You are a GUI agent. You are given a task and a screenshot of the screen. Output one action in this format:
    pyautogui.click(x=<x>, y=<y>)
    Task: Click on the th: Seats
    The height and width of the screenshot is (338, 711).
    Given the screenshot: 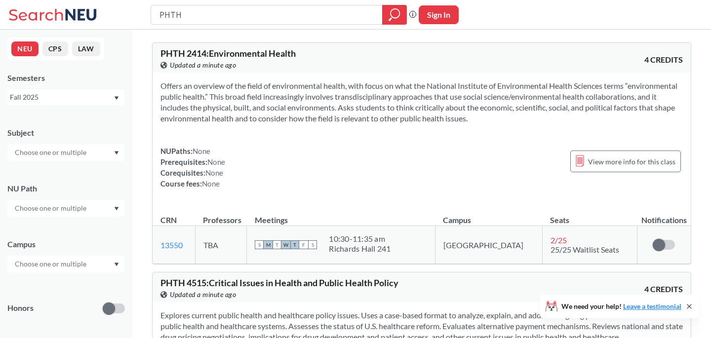 What is the action you would take?
    pyautogui.click(x=590, y=215)
    